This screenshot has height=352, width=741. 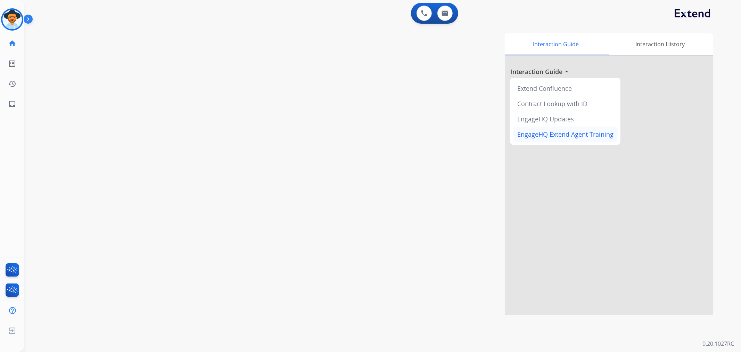 I want to click on div: Contract Lookup with ID, so click(x=565, y=104).